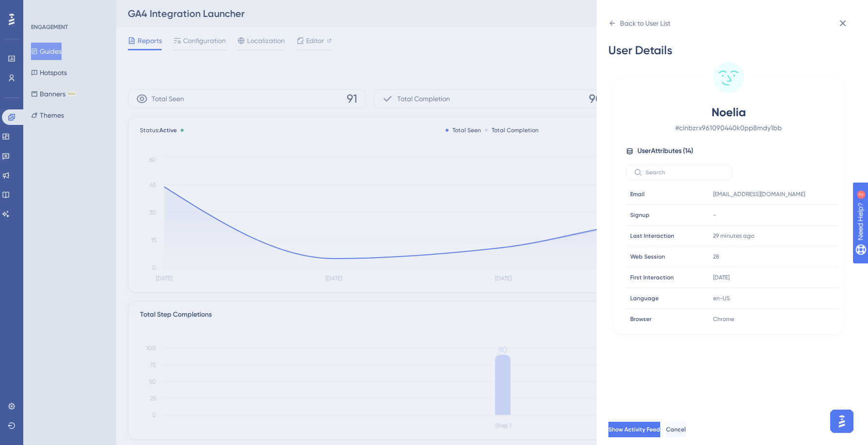 This screenshot has height=445, width=868. Describe the element at coordinates (733, 236) in the screenshot. I see `time: 29 minutes ago` at that location.